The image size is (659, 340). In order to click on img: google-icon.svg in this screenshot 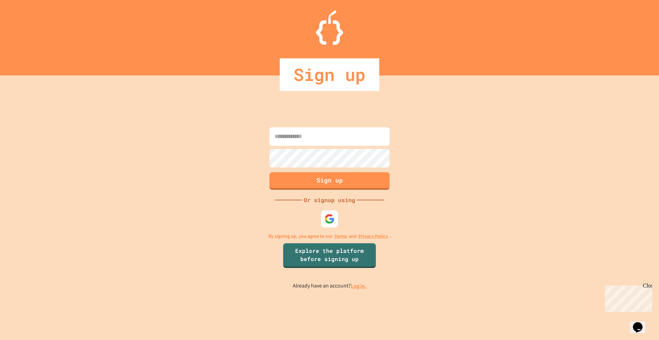, I will do `click(330, 219)`.